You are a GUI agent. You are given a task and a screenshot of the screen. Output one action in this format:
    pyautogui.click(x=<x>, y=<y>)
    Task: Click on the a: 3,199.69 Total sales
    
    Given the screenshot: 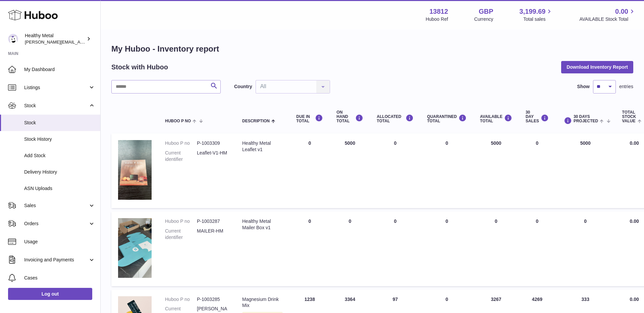 What is the action you would take?
    pyautogui.click(x=536, y=15)
    